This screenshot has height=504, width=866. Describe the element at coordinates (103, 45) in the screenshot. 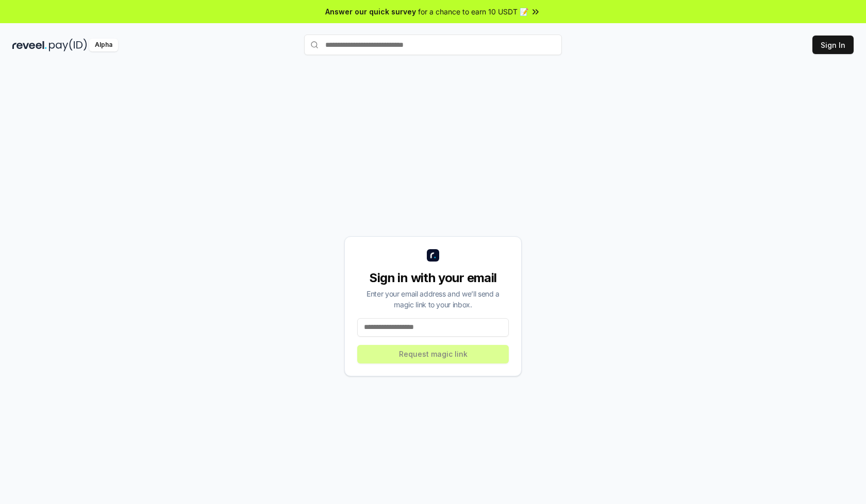

I see `div: Alpha` at that location.